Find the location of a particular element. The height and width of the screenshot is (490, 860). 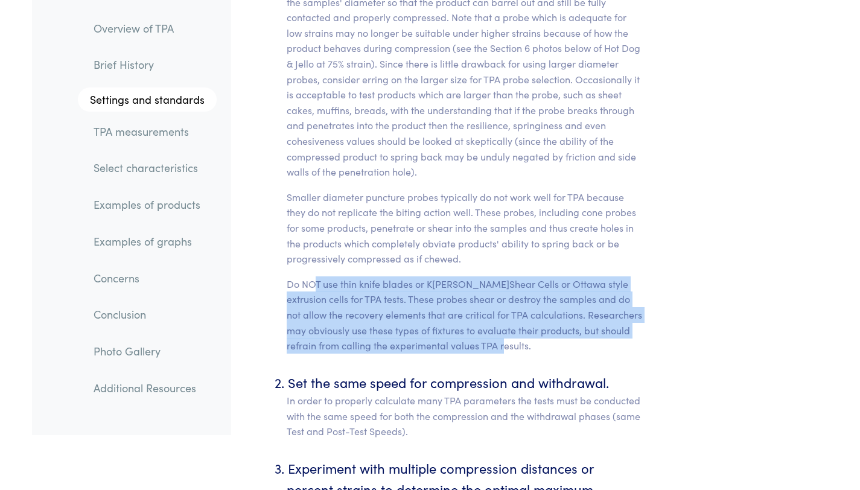

a: Conclusion is located at coordinates (150, 315).